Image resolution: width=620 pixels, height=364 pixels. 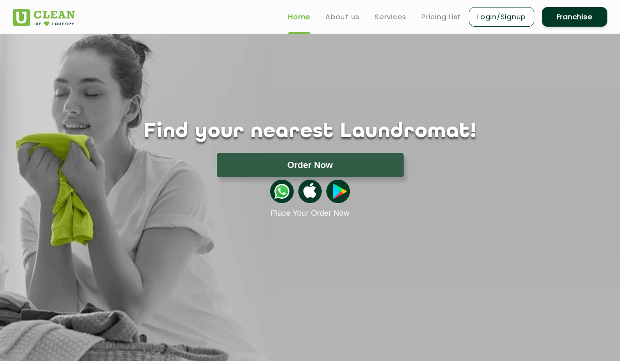 What do you see at coordinates (441, 17) in the screenshot?
I see `a: Pricing List` at bounding box center [441, 17].